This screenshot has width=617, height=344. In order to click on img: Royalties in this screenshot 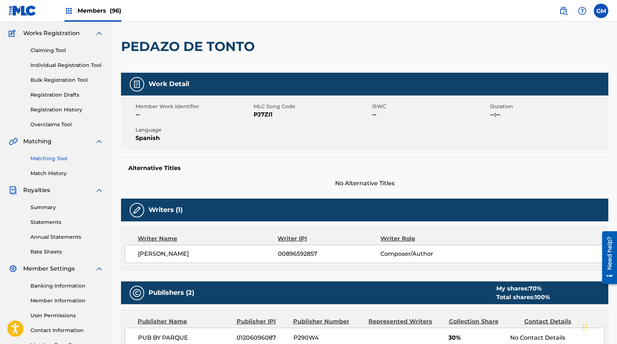, I will do `click(13, 191)`.